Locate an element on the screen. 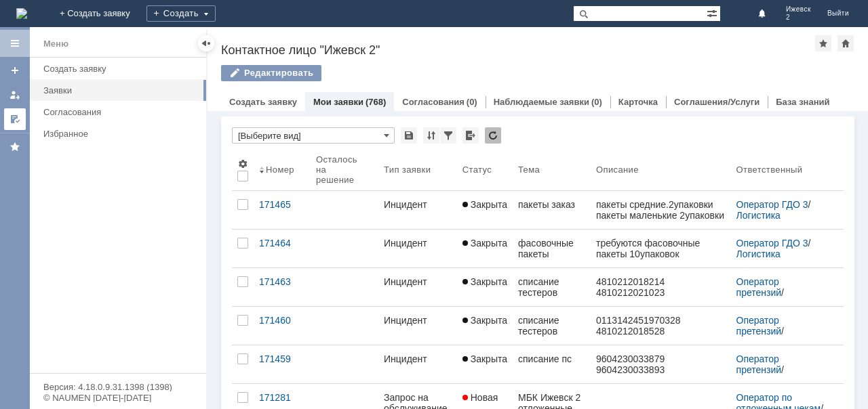 The width and height of the screenshot is (868, 409). div: Осталось на решение is located at coordinates (339, 169).